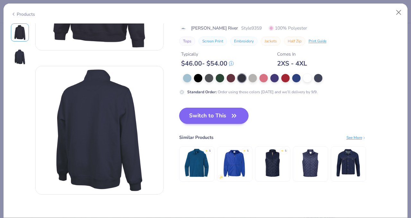  I want to click on button: Switch to This, so click(214, 116).